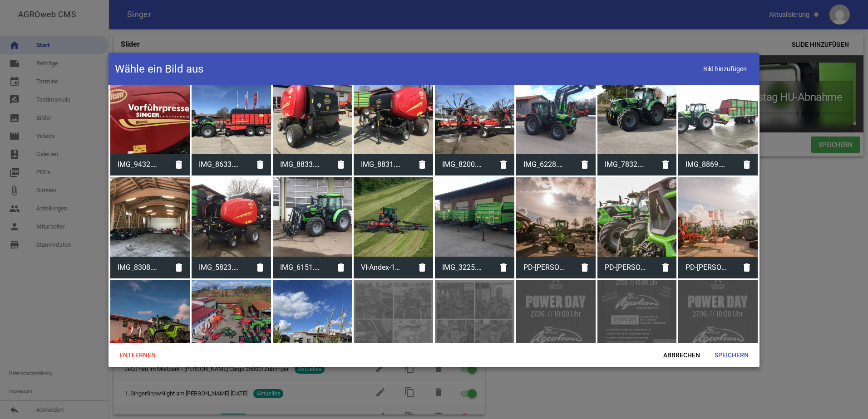  What do you see at coordinates (220, 268) in the screenshot?
I see `span: IMG_5823.JPG` at bounding box center [220, 268].